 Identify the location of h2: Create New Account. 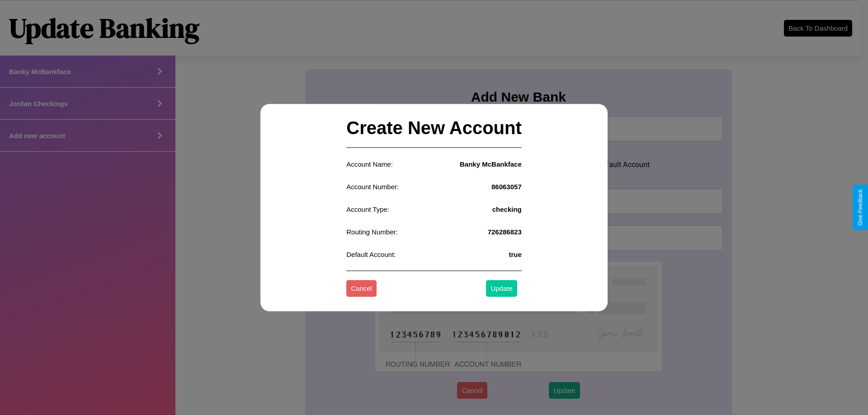
(434, 129).